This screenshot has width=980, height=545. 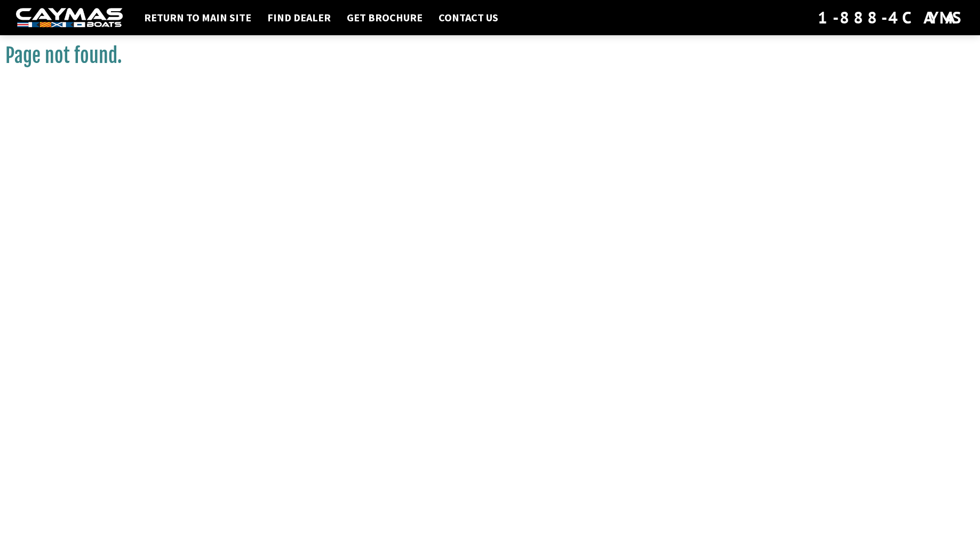 What do you see at coordinates (890, 18) in the screenshot?
I see `div: 1-888-4CAYMAS` at bounding box center [890, 18].